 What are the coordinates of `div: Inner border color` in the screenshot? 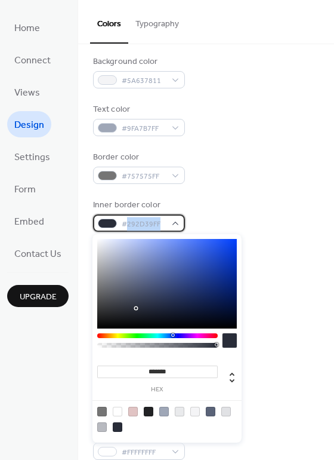 It's located at (138, 205).